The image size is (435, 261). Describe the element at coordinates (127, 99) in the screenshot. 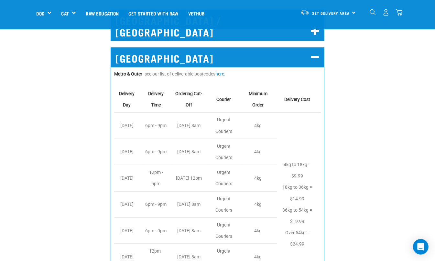

I see `strong: Delivery Day` at that location.